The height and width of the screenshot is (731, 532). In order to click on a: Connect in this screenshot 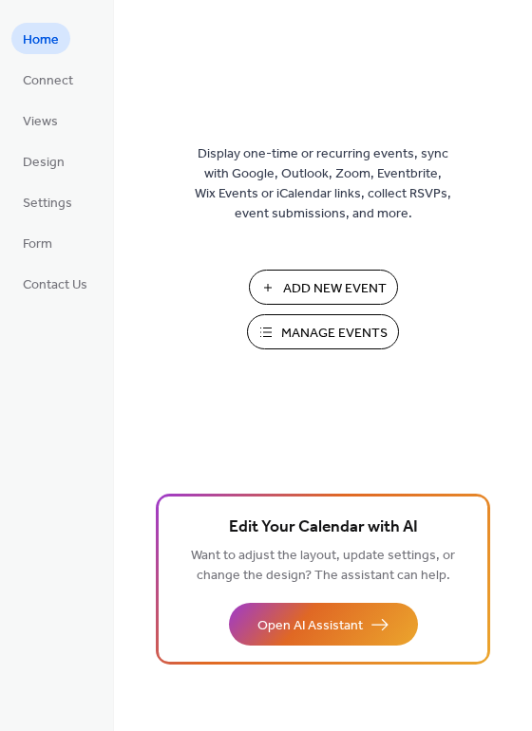, I will do `click(47, 79)`.